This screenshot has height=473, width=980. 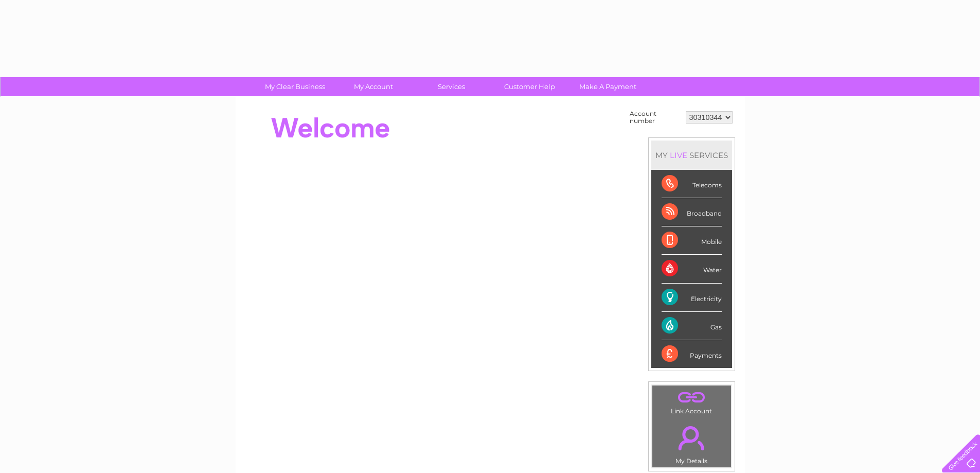 I want to click on div: Broadband, so click(x=691, y=212).